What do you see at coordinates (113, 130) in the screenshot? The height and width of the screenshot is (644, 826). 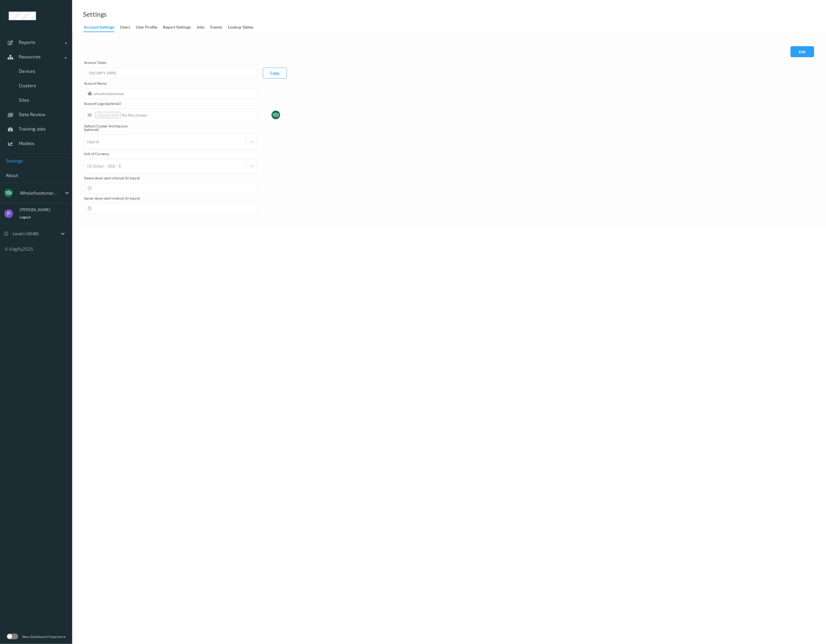 I see `label: Default Cluster Architecture (optional)` at bounding box center [113, 130].